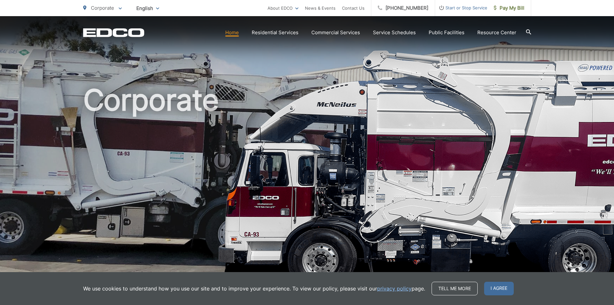 This screenshot has height=305, width=614. What do you see at coordinates (454, 288) in the screenshot?
I see `a: Tell me more` at bounding box center [454, 288].